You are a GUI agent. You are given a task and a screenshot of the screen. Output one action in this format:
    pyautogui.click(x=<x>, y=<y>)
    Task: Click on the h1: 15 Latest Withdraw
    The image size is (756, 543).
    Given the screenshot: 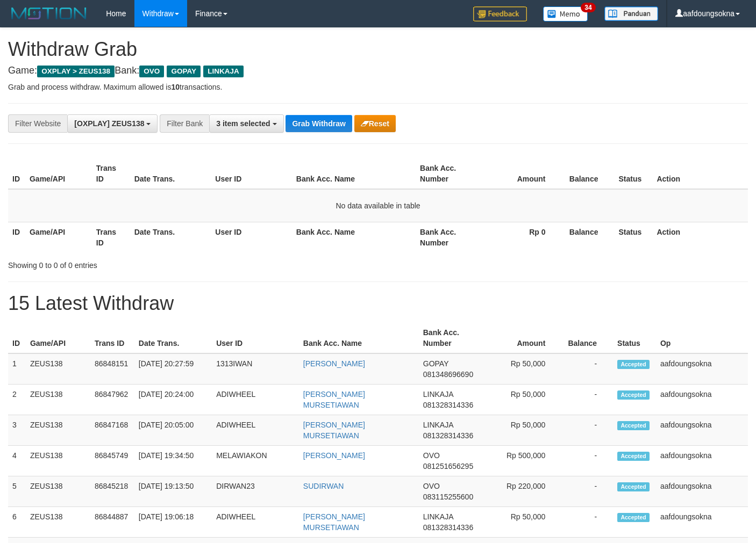 What is the action you would take?
    pyautogui.click(x=378, y=303)
    